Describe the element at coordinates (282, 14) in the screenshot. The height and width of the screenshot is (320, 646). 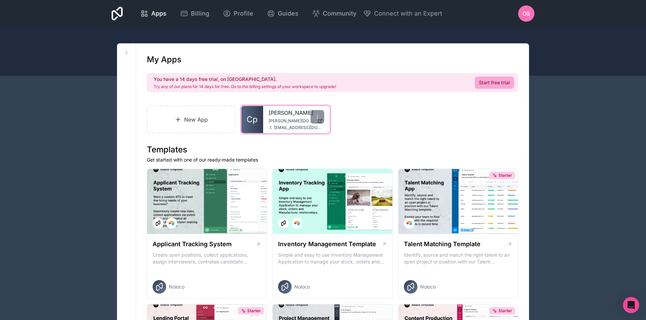
I see `a: Guides` at that location.